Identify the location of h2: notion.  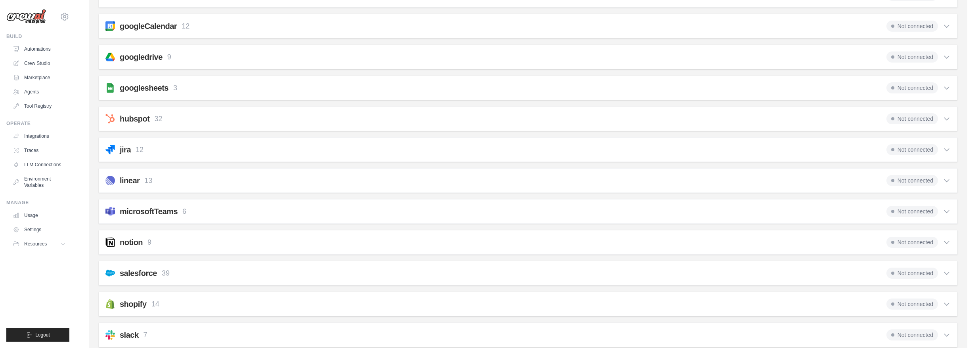
(131, 243).